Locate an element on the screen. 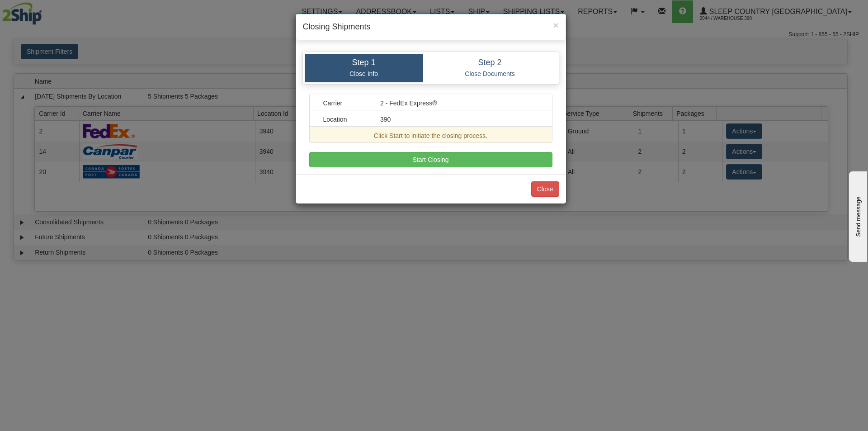  div: Send message is located at coordinates (45, 11).